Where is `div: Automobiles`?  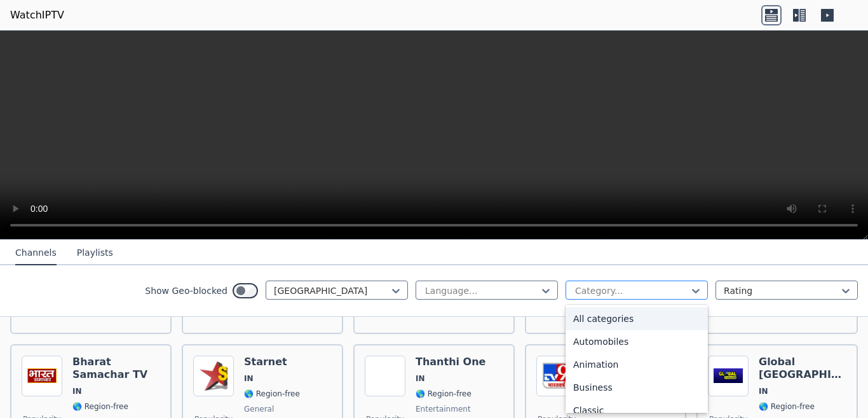
div: Automobiles is located at coordinates (637, 342).